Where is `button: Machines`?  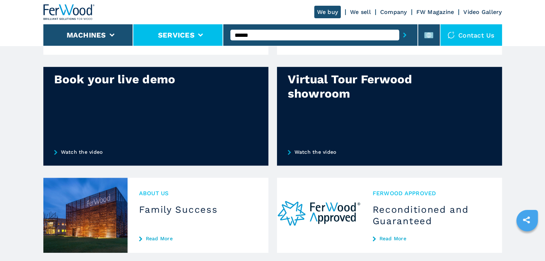 button: Machines is located at coordinates (86, 35).